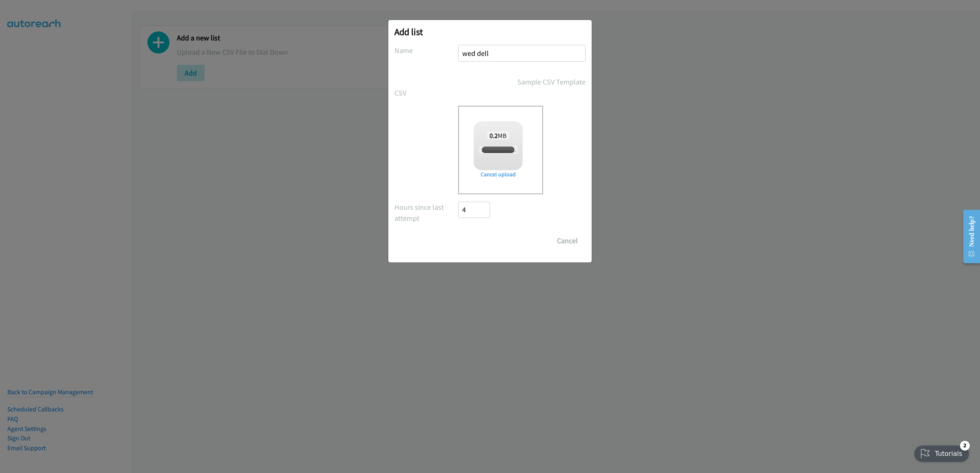  What do you see at coordinates (15, 33) in the screenshot?
I see `div: Open Resource Center` at bounding box center [15, 33].